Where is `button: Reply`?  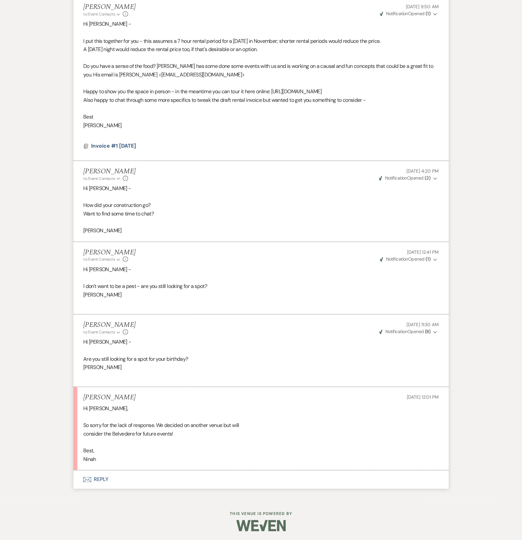
button: Reply is located at coordinates (261, 479).